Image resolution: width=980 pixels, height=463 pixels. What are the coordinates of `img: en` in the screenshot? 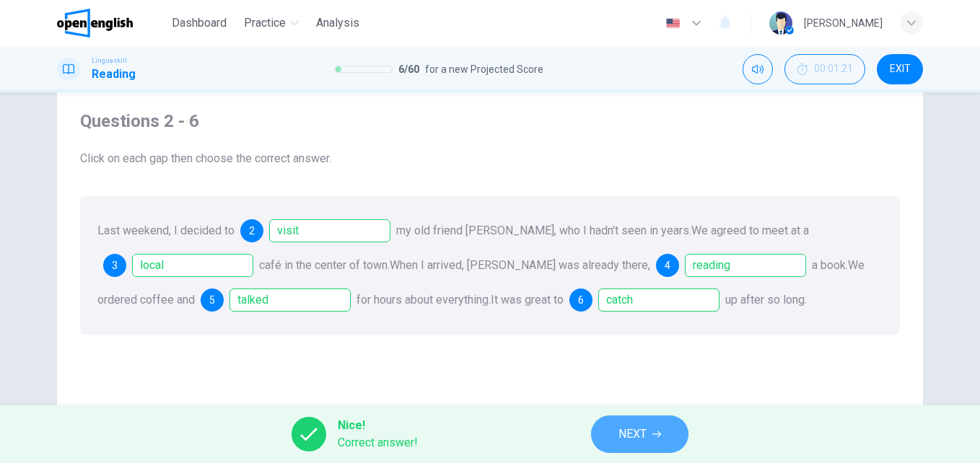 It's located at (672, 23).